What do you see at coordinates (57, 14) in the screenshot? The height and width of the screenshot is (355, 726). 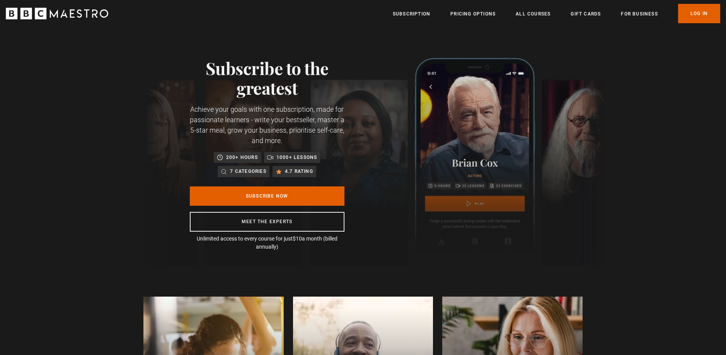 I see `a: BBC Maestro` at bounding box center [57, 14].